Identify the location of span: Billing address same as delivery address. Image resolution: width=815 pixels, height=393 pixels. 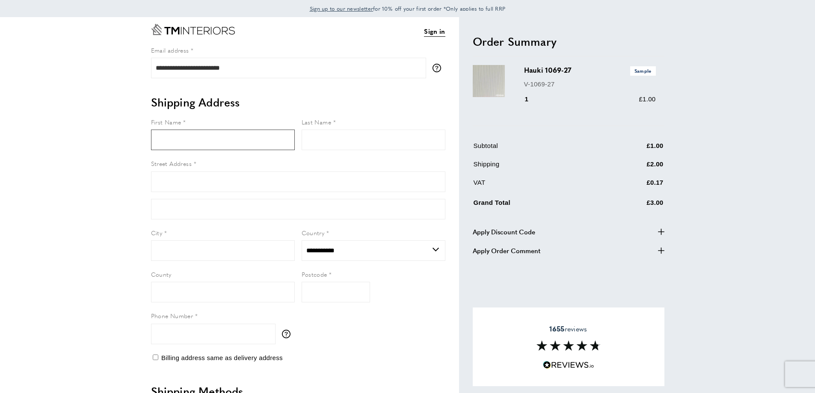
(222, 358).